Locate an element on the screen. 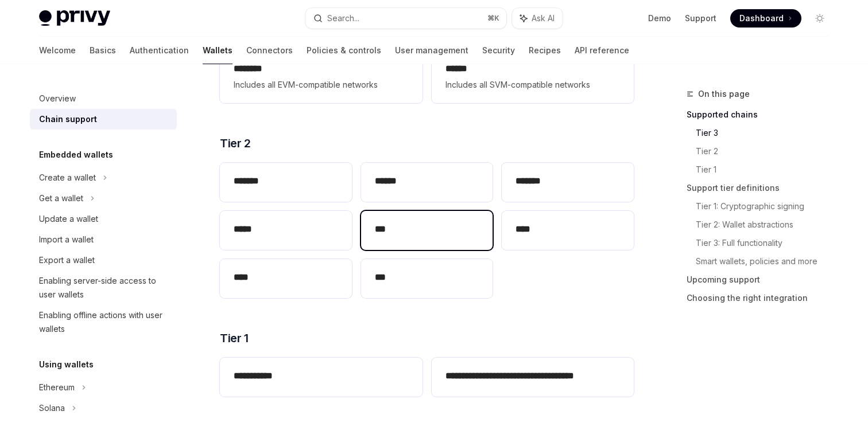 The height and width of the screenshot is (423, 868). span: Tier 2 is located at coordinates (235, 144).